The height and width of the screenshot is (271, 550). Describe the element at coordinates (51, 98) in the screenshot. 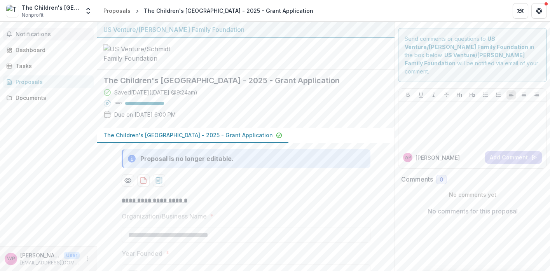

I see `div: Documents` at that location.